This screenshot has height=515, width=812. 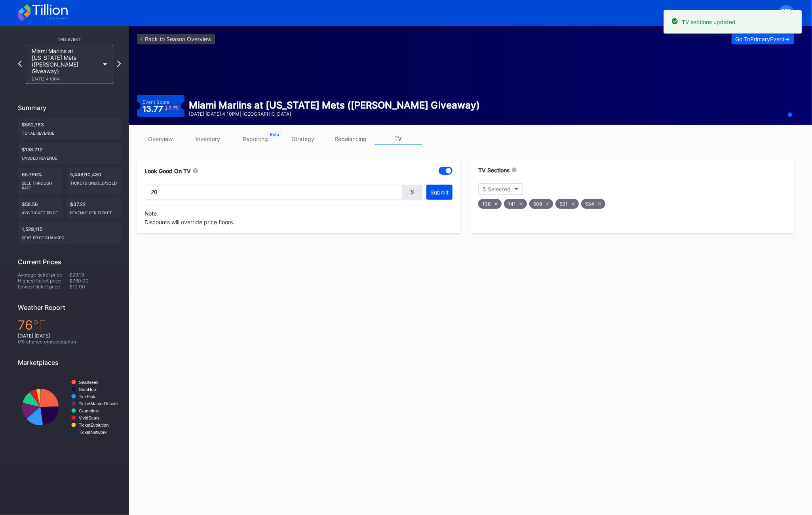 What do you see at coordinates (41, 180) in the screenshot?
I see `div: 65.796%` at bounding box center [41, 180].